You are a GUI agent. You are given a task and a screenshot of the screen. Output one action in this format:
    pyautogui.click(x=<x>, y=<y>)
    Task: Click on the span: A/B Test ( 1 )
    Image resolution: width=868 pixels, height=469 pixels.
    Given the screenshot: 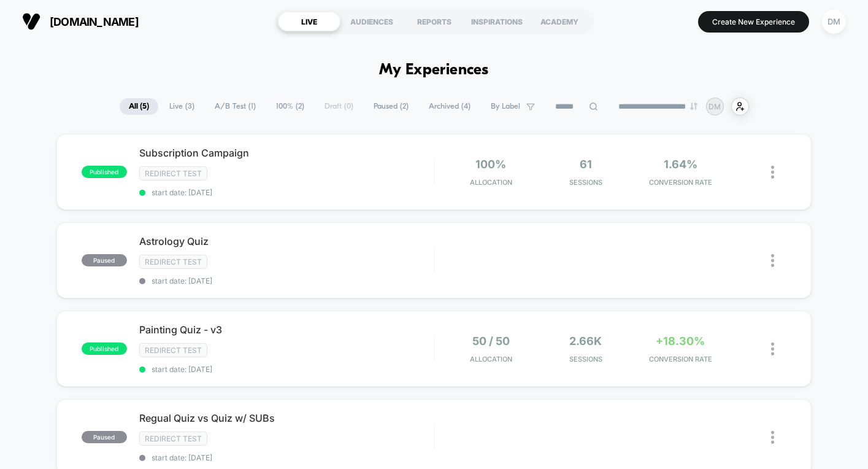 What is the action you would take?
    pyautogui.click(x=235, y=106)
    